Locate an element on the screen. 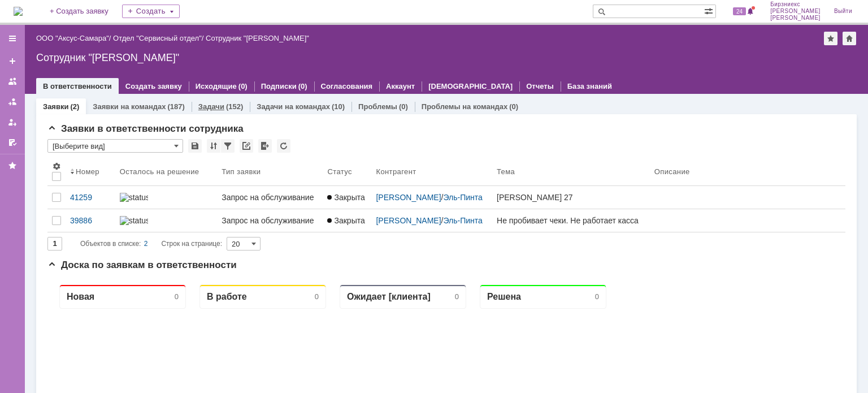 The width and height of the screenshot is (868, 393). a: Мои согласования is located at coordinates (12, 142).